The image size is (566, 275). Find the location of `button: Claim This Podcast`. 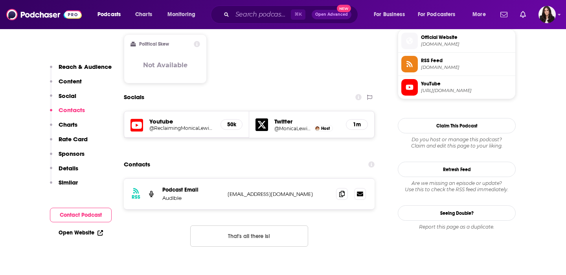

button: Claim This Podcast is located at coordinates (457, 125).